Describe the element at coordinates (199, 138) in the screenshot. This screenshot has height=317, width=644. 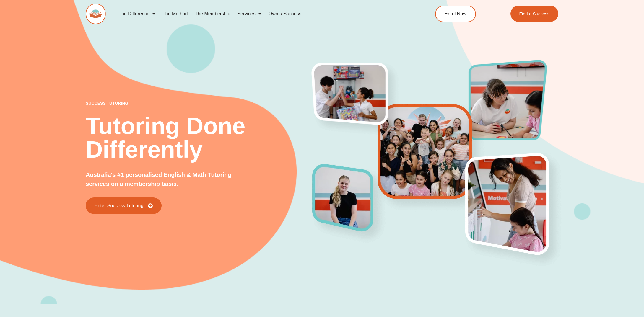
I see `h2: Tutoring Done Differently` at that location.